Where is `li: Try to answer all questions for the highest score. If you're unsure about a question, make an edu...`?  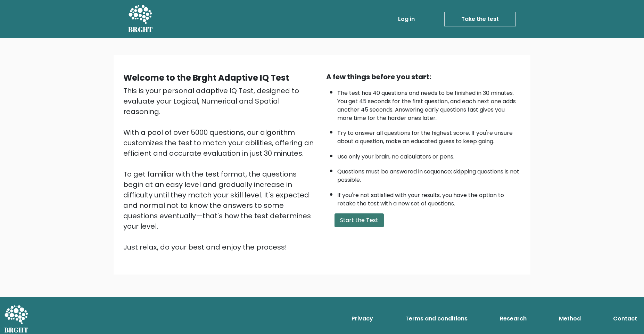
li: Try to answer all questions for the highest score. If you're unsure about a question, make an edu... is located at coordinates (429, 135).